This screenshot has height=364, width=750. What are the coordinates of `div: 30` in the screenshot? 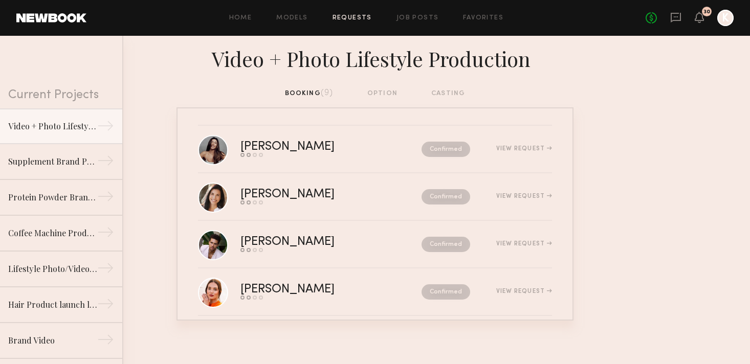 It's located at (707, 12).